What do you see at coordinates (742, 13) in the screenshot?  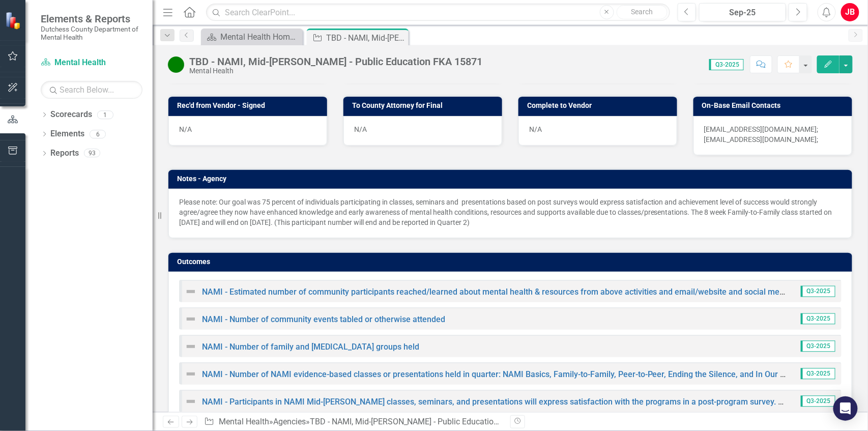 I see `div: Sep-25` at bounding box center [742, 13].